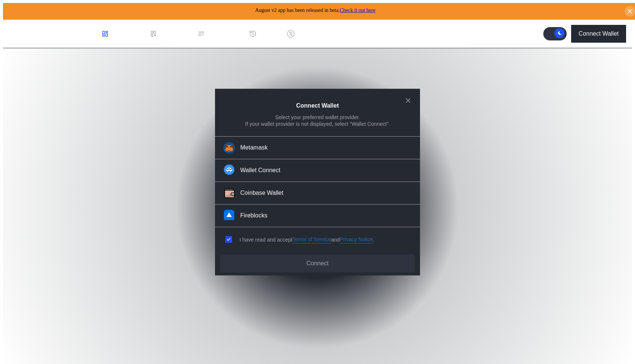  What do you see at coordinates (318, 148) in the screenshot?
I see `button: Metamask` at bounding box center [318, 148].